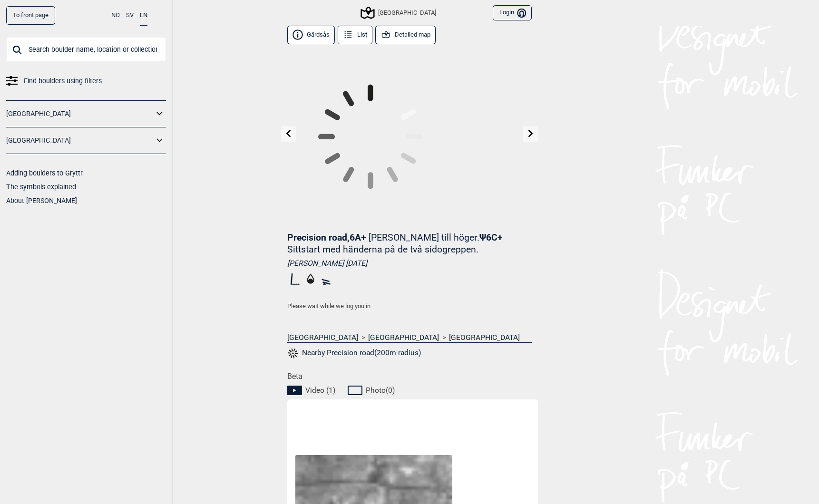  Describe the element at coordinates (44, 173) in the screenshot. I see `a: Adding boulders to Gryttr` at that location.